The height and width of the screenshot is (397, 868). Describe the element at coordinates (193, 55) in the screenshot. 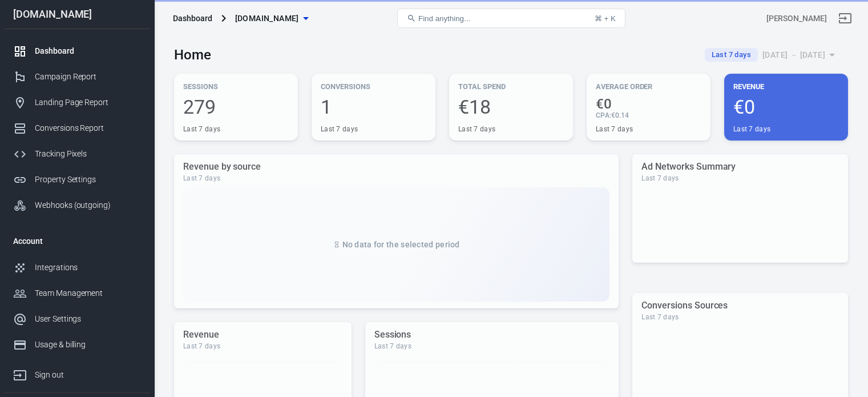

I see `h3: Home` at that location.